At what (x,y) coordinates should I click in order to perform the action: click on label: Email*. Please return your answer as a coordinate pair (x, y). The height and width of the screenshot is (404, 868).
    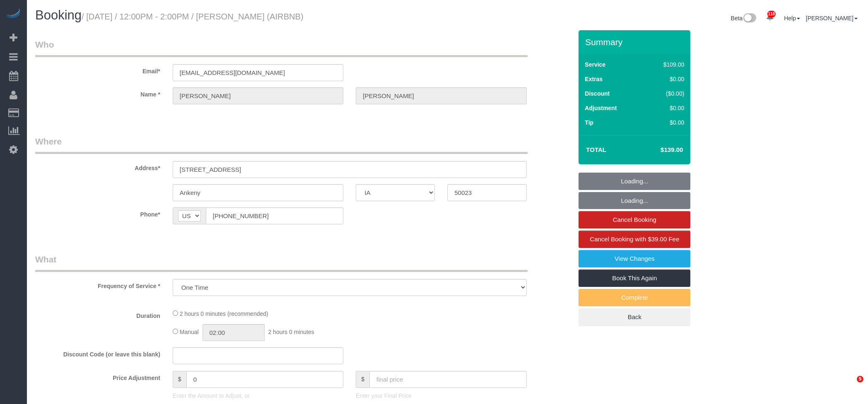
    Looking at the image, I should click on (98, 70).